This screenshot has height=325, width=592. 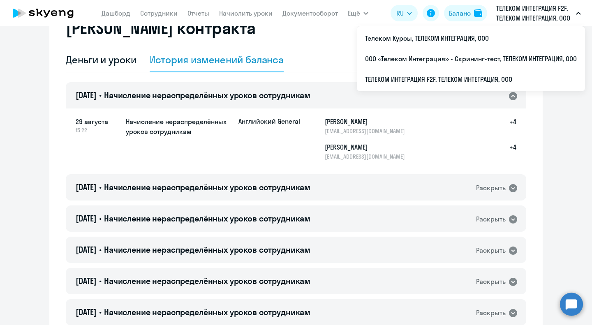 What do you see at coordinates (358, 13) in the screenshot?
I see `button: Ещё` at bounding box center [358, 13].